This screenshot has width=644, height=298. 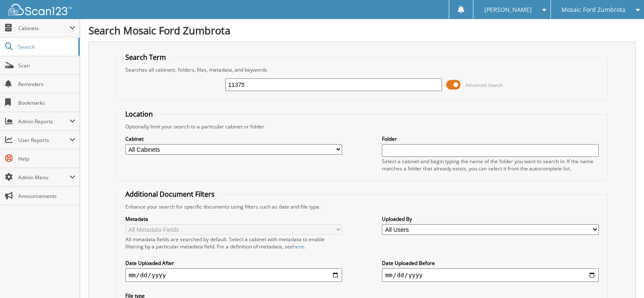 What do you see at coordinates (46, 47) in the screenshot?
I see `span: Search` at bounding box center [46, 47].